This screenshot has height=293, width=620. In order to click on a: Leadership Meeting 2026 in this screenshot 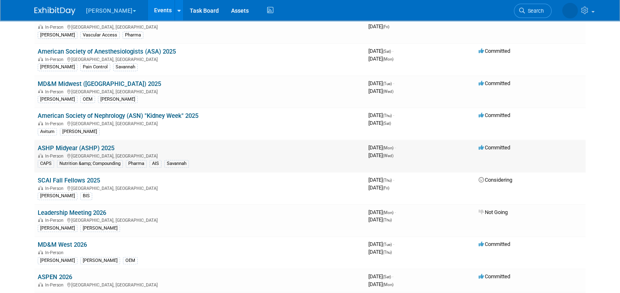, I will do `click(72, 213)`.